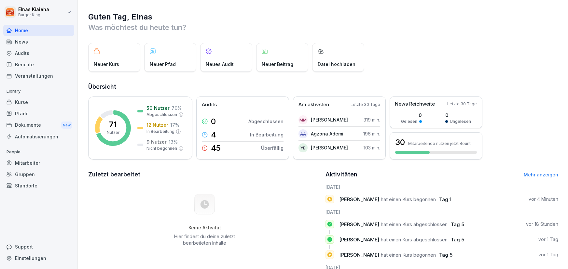 The width and height of the screenshot is (568, 269). I want to click on div: Dokumente, so click(39, 125).